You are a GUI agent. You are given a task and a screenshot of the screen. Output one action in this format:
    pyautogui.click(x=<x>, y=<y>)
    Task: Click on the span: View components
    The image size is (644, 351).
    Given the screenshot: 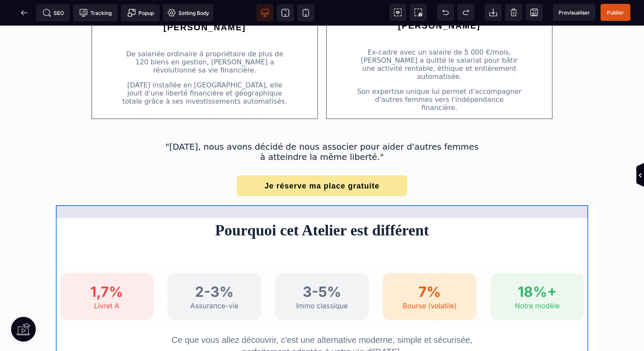 What is the action you would take?
    pyautogui.click(x=398, y=13)
    